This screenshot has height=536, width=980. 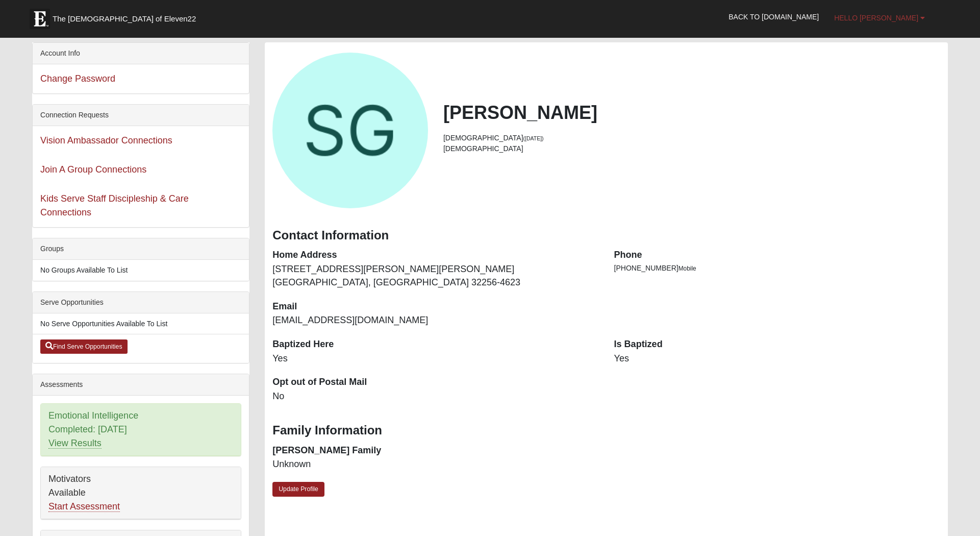 I want to click on div: Assessments, so click(x=141, y=384).